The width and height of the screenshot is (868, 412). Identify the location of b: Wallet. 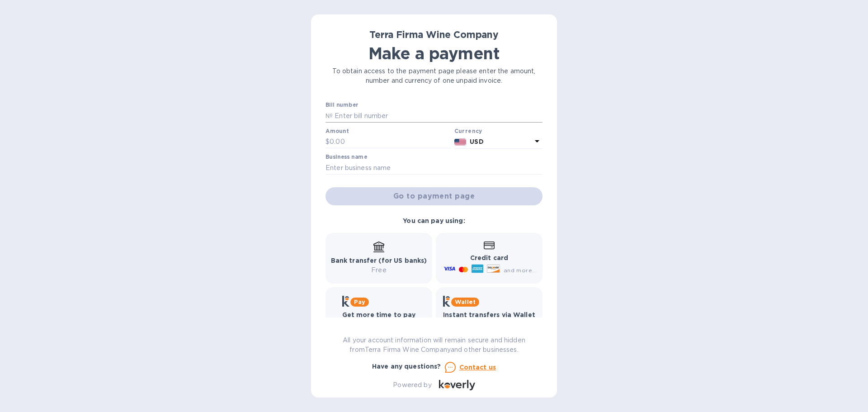
(465, 302).